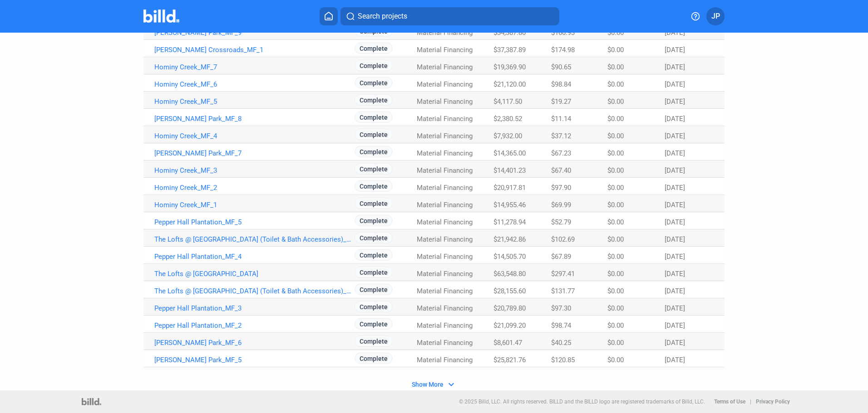 The width and height of the screenshot is (868, 413). Describe the element at coordinates (509, 33) in the screenshot. I see `span: $34,387.80` at that location.